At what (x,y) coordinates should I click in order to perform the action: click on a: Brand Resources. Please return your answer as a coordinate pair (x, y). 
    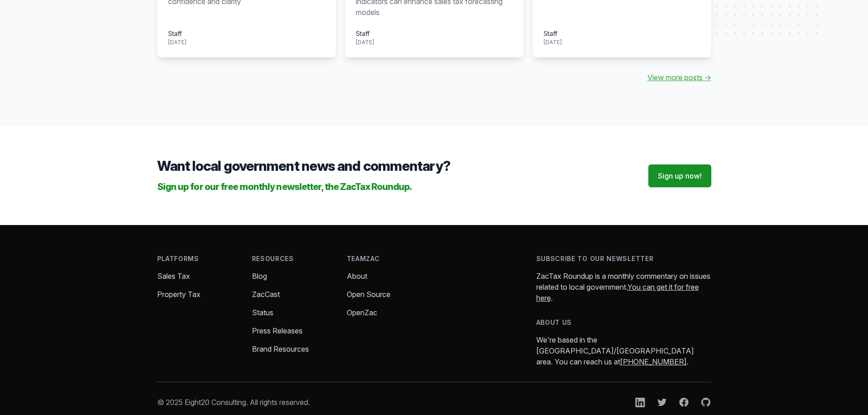
    Looking at the image, I should click on (280, 349).